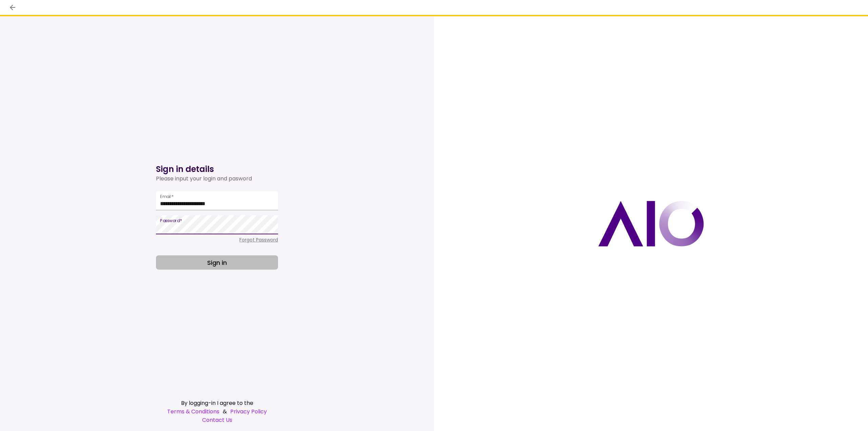  Describe the element at coordinates (651, 223) in the screenshot. I see `img: AIO logo` at that location.